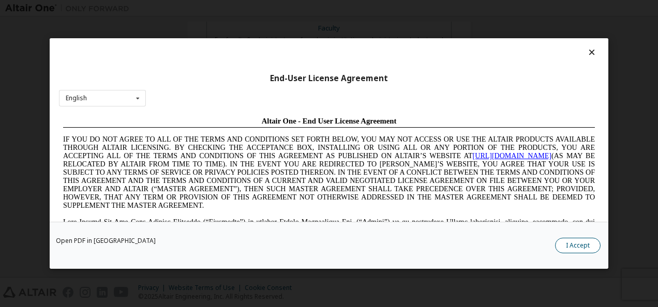 The image size is (658, 307). I want to click on button: I Accept, so click(577, 246).